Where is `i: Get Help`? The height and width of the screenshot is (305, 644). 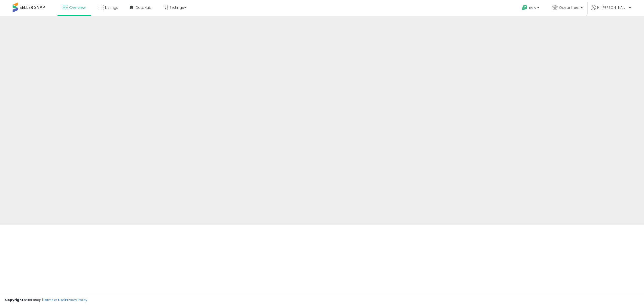 i: Get Help is located at coordinates (524, 8).